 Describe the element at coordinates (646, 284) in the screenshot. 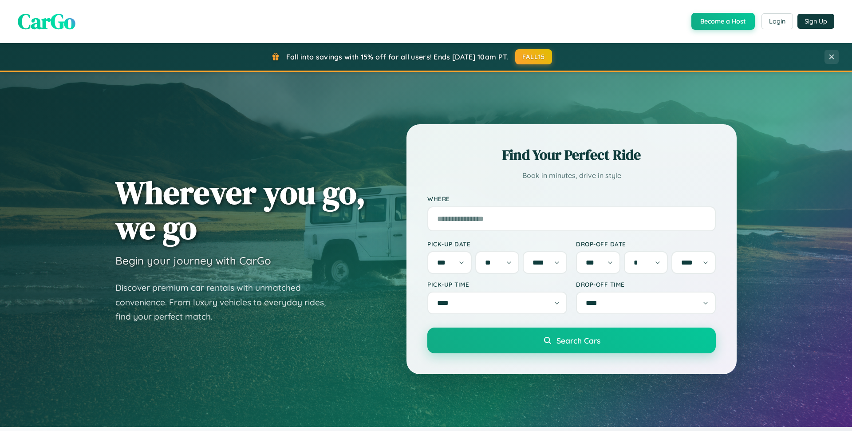

I see `label: Drop-off Time` at that location.